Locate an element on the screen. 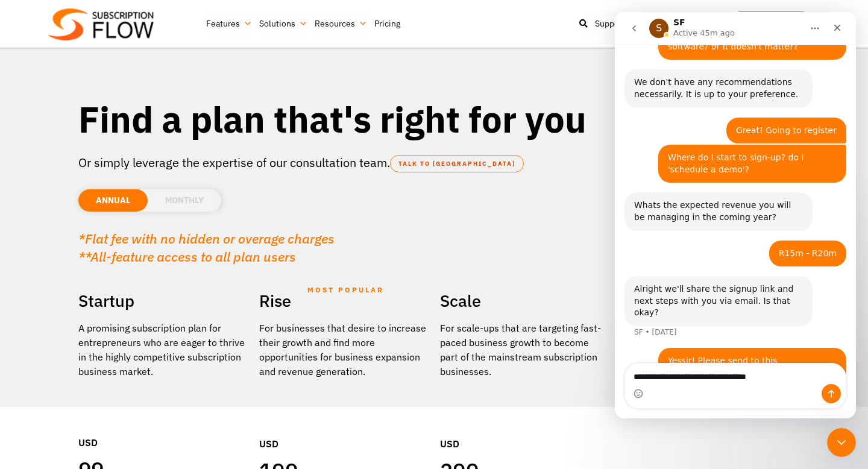  div: For scale-ups that are targeting fast-paced business growth to become part of the mainstream subs... is located at coordinates (525, 349).